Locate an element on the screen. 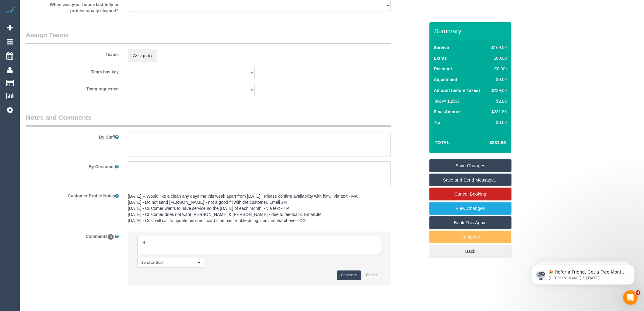 The height and width of the screenshot is (311, 644). label: By Staff is located at coordinates (72, 136).